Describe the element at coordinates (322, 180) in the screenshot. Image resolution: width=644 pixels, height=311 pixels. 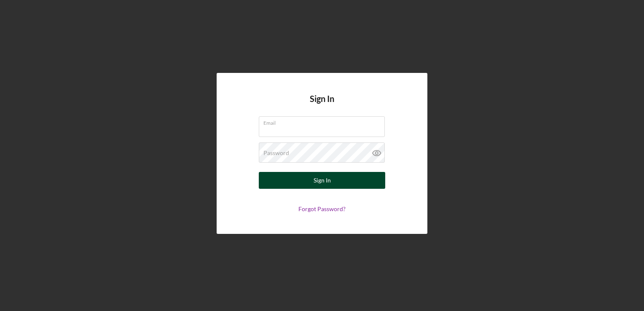
I see `button: Sign In` at that location.